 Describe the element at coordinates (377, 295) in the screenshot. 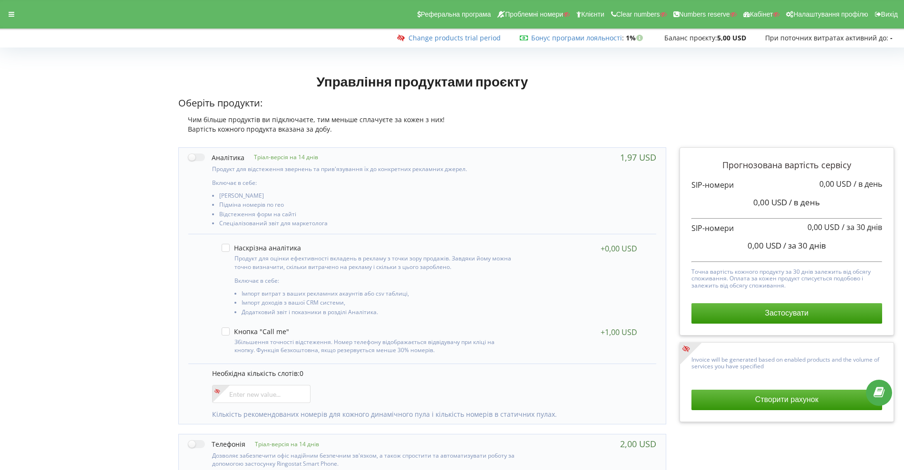

I see `li: Імпорт витрат з ваших рекламних акаунтів або csv таблиці,` at that location.